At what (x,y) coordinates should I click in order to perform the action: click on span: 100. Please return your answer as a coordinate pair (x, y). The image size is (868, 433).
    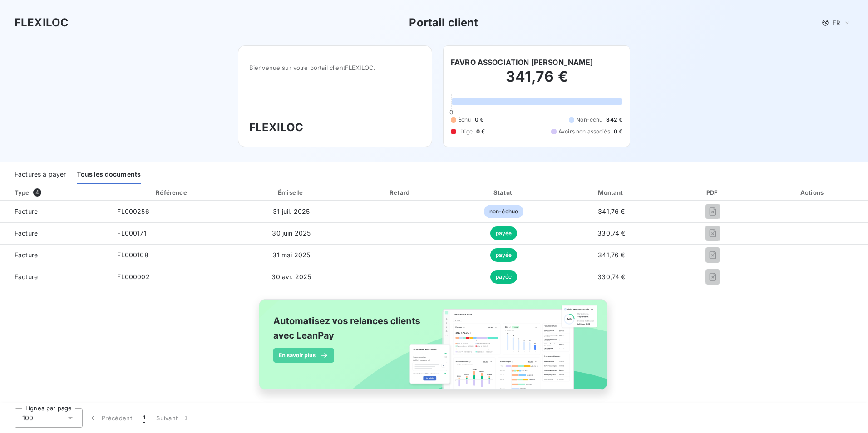
    Looking at the image, I should click on (28, 418).